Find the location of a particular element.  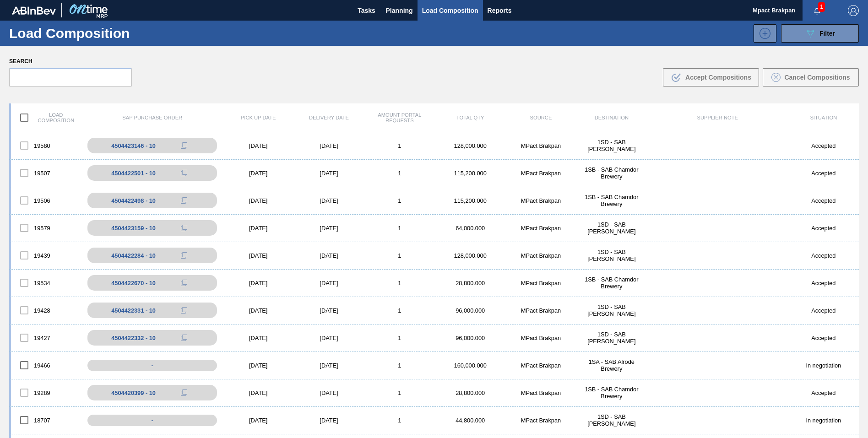

div: 18707 is located at coordinates (46, 420).